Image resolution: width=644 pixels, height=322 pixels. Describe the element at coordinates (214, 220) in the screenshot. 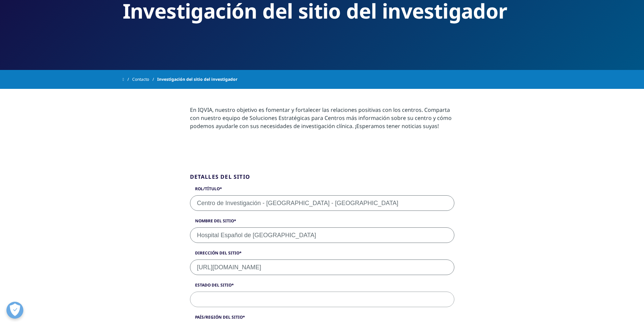

I see `font: Nombre del sitio` at that location.